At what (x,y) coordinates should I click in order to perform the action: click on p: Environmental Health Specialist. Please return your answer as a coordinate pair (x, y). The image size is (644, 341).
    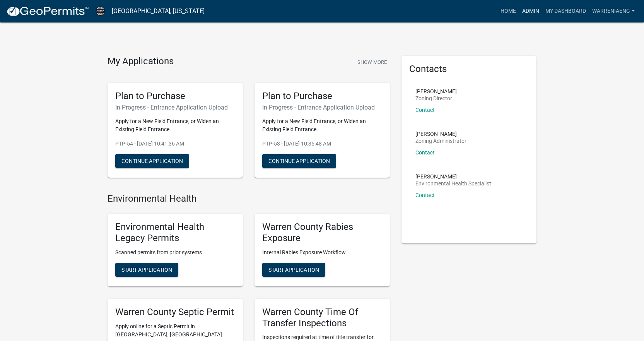
    Looking at the image, I should click on (454, 183).